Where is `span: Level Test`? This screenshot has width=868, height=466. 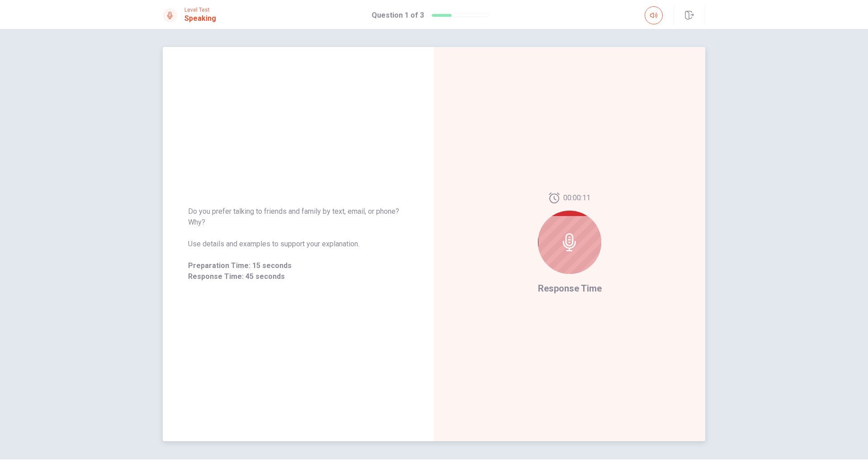 span: Level Test is located at coordinates (200, 10).